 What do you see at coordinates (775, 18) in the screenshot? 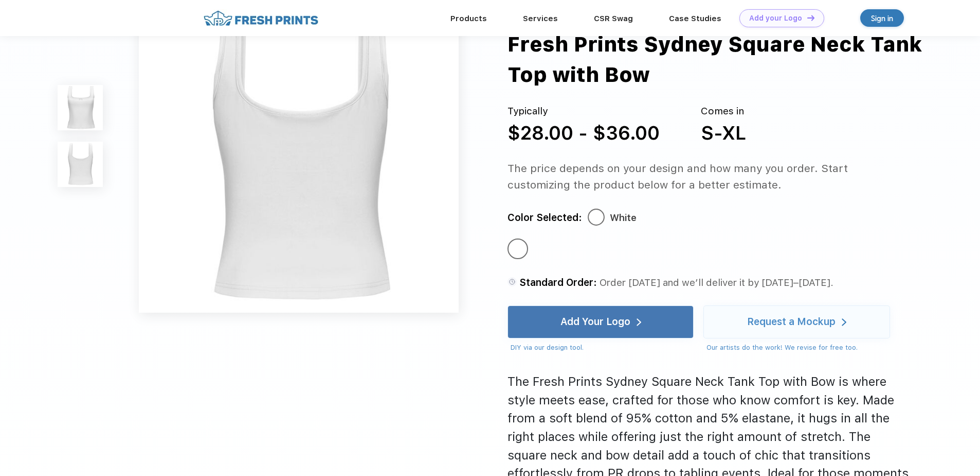
I see `div: Add your Logo` at bounding box center [775, 18].